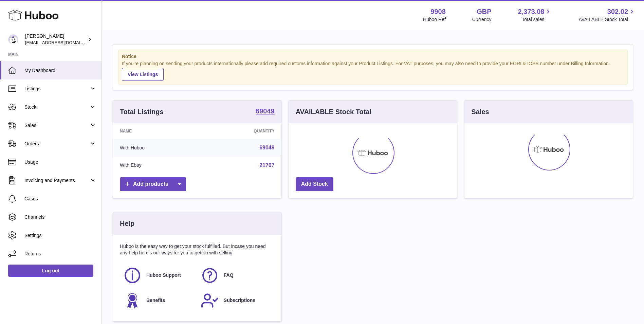 The width and height of the screenshot is (644, 324). I want to click on span: Cases, so click(61, 199).